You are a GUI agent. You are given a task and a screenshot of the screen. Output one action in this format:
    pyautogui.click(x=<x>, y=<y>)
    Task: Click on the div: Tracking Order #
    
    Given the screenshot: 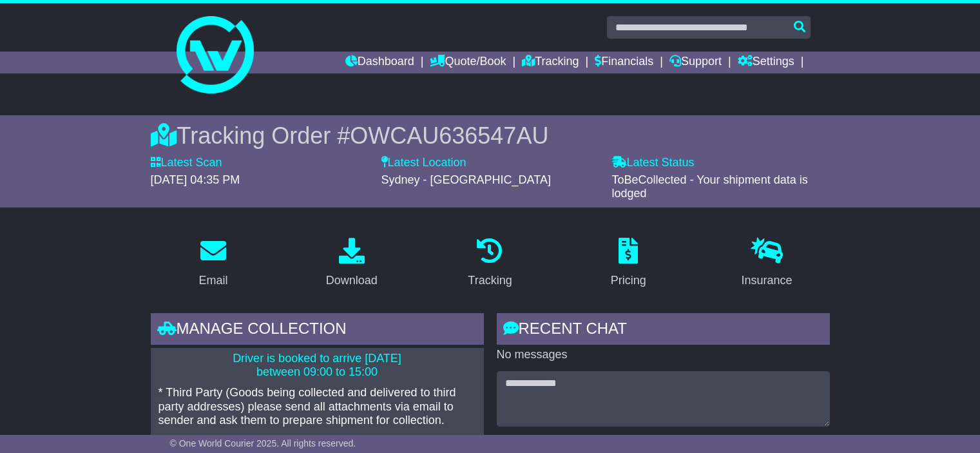 What is the action you would take?
    pyautogui.click(x=490, y=135)
    